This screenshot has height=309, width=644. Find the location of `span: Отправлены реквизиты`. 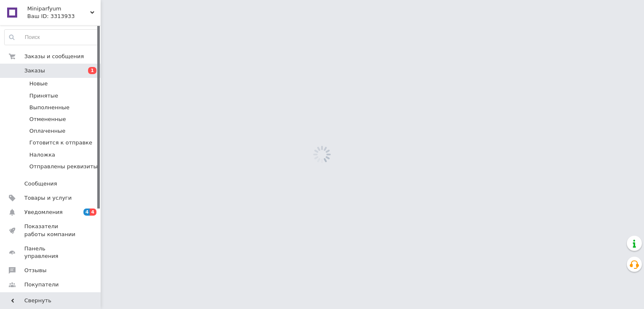

span: Отправлены реквизиты is located at coordinates (64, 167).